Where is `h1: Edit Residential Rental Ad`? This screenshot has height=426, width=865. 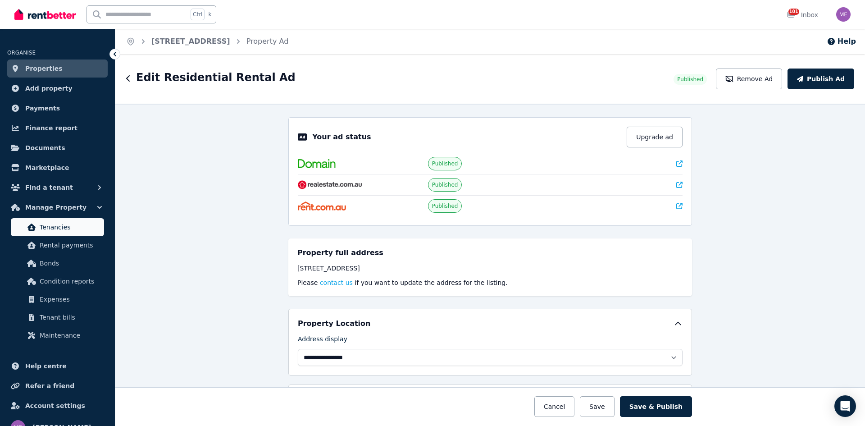 h1: Edit Residential Rental Ad is located at coordinates (216, 78).